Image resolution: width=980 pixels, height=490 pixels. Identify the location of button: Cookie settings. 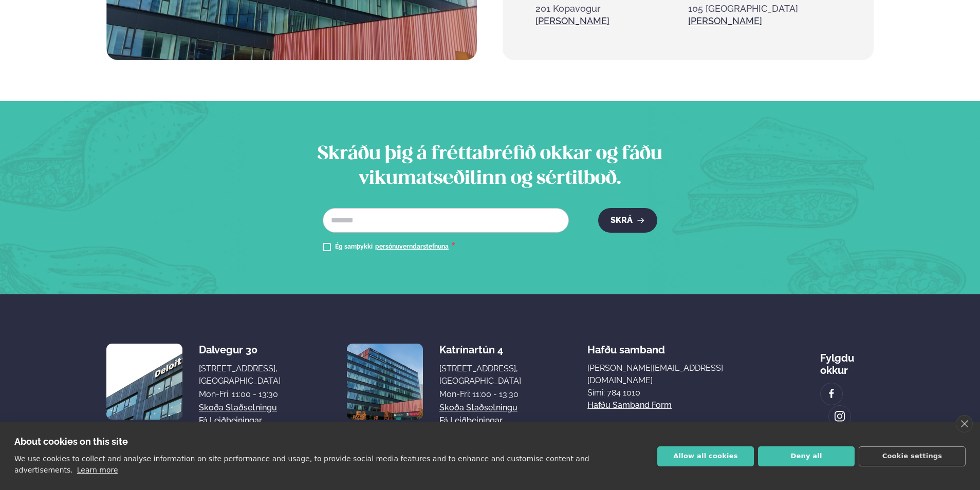
(912, 456).